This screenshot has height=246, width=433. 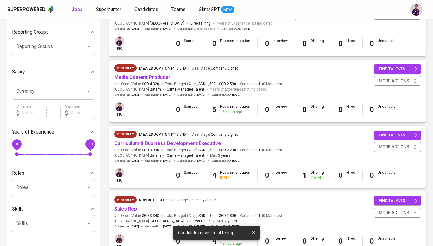 I want to click on b: 4, so click(x=214, y=175).